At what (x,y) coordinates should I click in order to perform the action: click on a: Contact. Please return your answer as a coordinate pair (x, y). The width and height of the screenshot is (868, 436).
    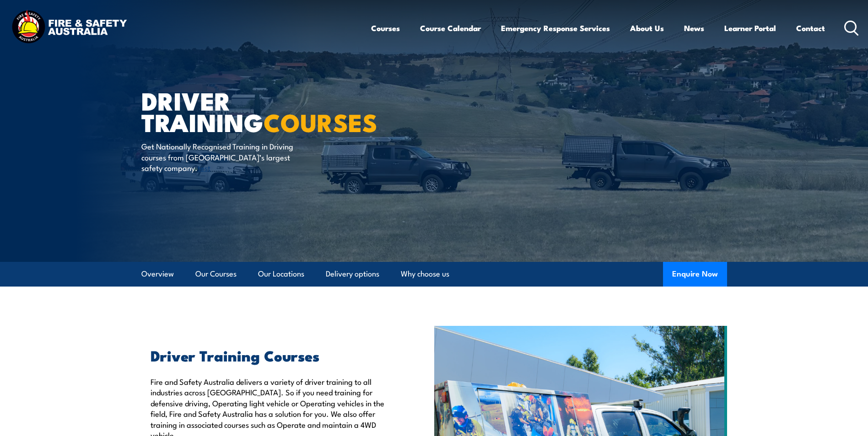
    Looking at the image, I should click on (810, 28).